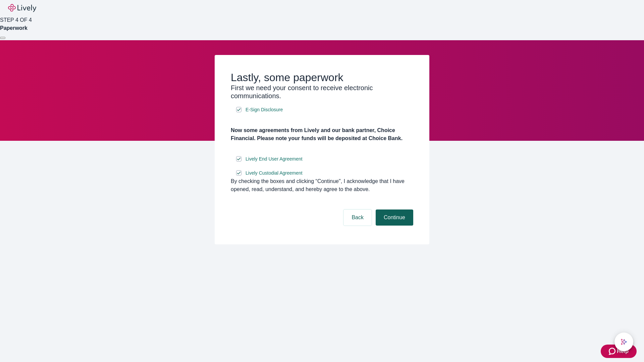  Describe the element at coordinates (358, 218) in the screenshot. I see `button: Back` at that location.